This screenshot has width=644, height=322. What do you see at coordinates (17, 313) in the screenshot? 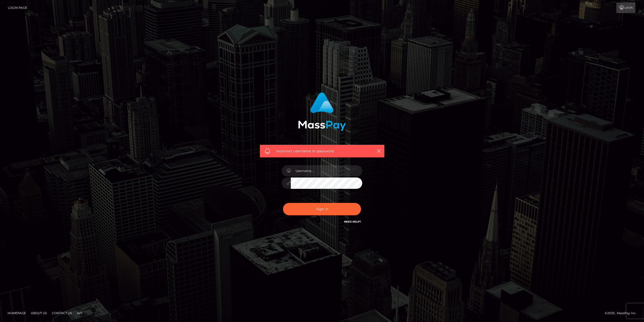
I see `a: Homepage` at bounding box center [17, 313].